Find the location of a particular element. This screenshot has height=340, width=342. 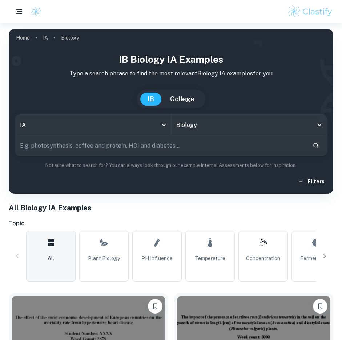

img: profile cover is located at coordinates (171, 112).